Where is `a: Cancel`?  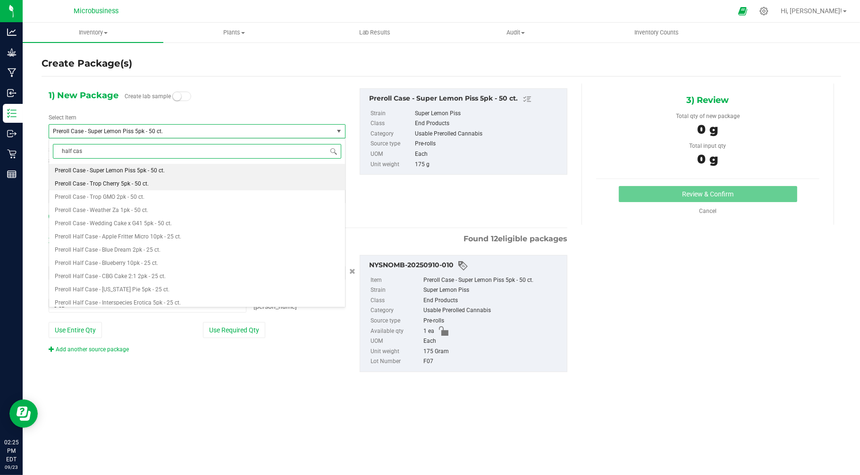 a: Cancel is located at coordinates (707, 211).